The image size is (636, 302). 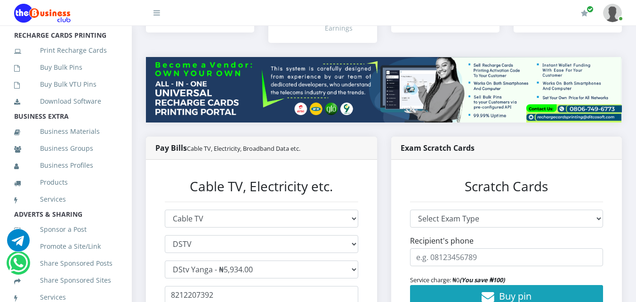 What do you see at coordinates (507, 187) in the screenshot?
I see `h3: Scratch Cards` at bounding box center [507, 187].